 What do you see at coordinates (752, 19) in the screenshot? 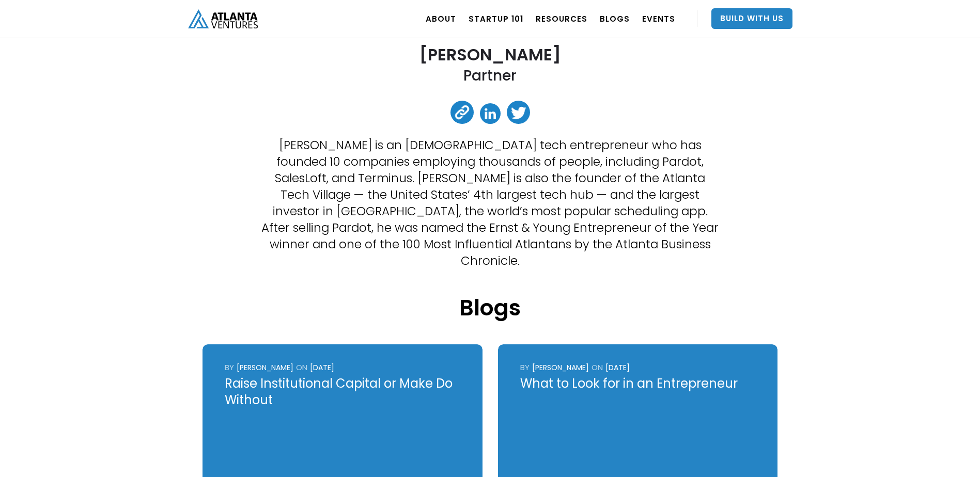
I see `a: Build With Us` at bounding box center [752, 19].